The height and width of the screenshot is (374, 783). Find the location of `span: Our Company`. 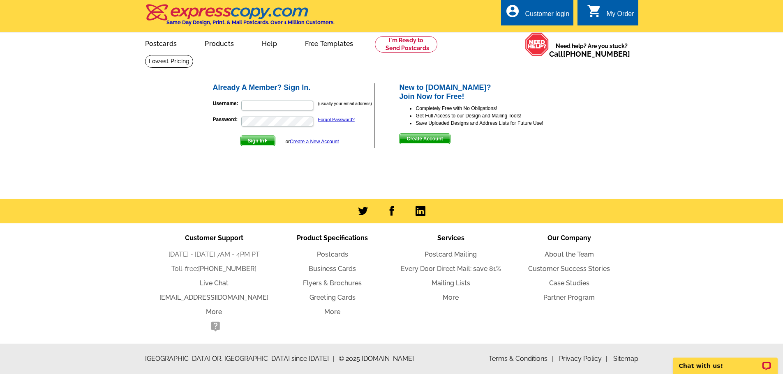

span: Our Company is located at coordinates (569, 238).